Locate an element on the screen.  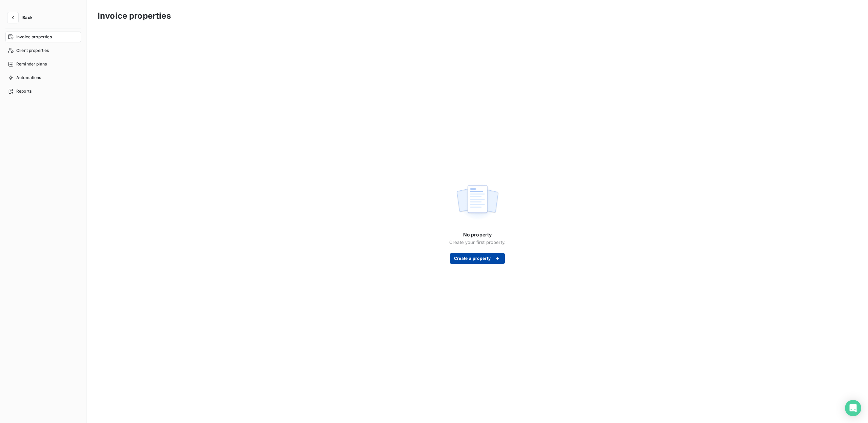
span: Client properties is located at coordinates (33, 51).